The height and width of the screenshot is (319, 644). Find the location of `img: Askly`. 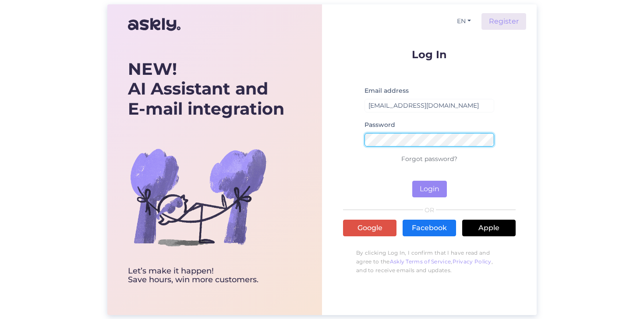

img: Askly is located at coordinates (154, 25).